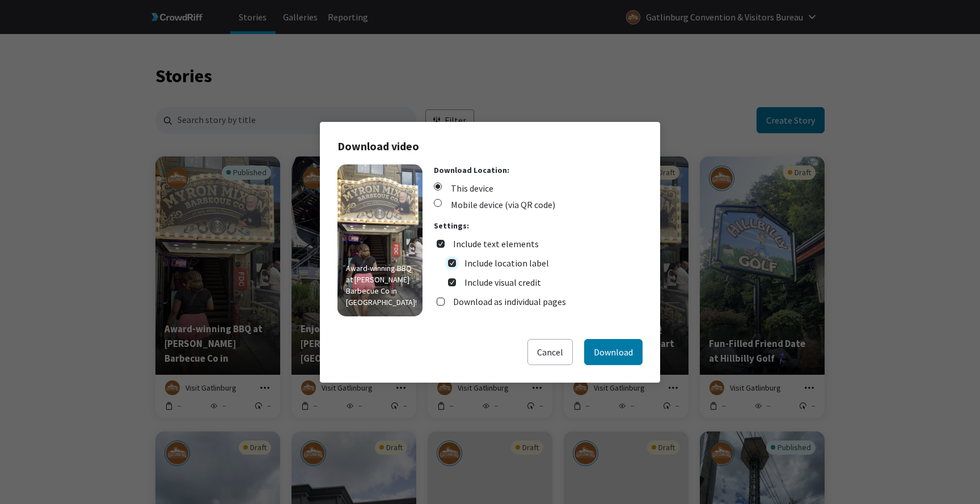  Describe the element at coordinates (502, 283) in the screenshot. I see `label: Include visual credit` at that location.